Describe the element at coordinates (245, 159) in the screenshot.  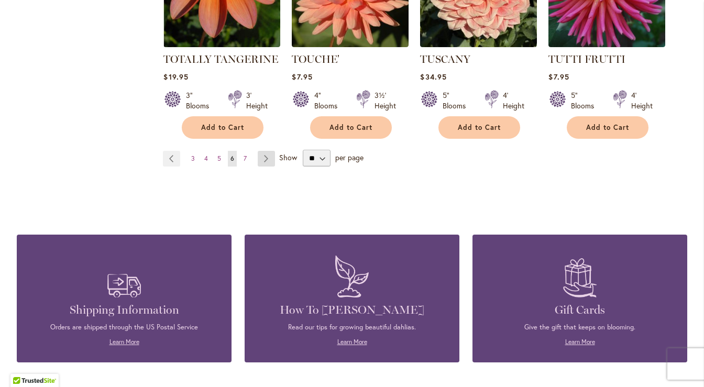
I see `a: 7` at that location.